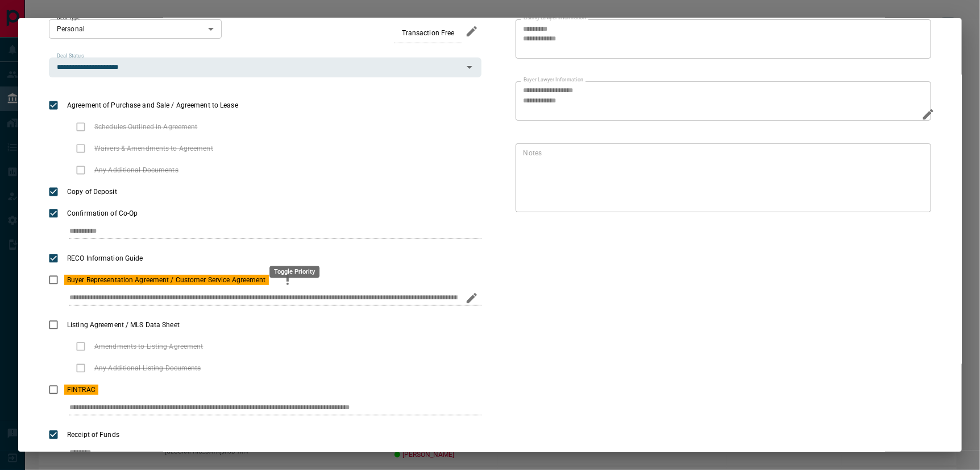  What do you see at coordinates (94, 435) in the screenshot?
I see `span: Receipt of Funds` at bounding box center [94, 435].